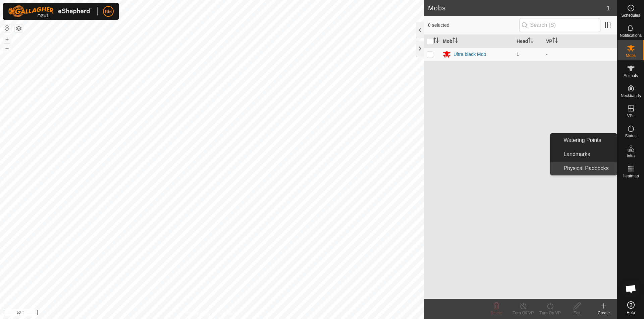 Image resolution: width=644 pixels, height=319 pixels. Describe the element at coordinates (582, 141) in the screenshot. I see `span: Watering Points` at that location.